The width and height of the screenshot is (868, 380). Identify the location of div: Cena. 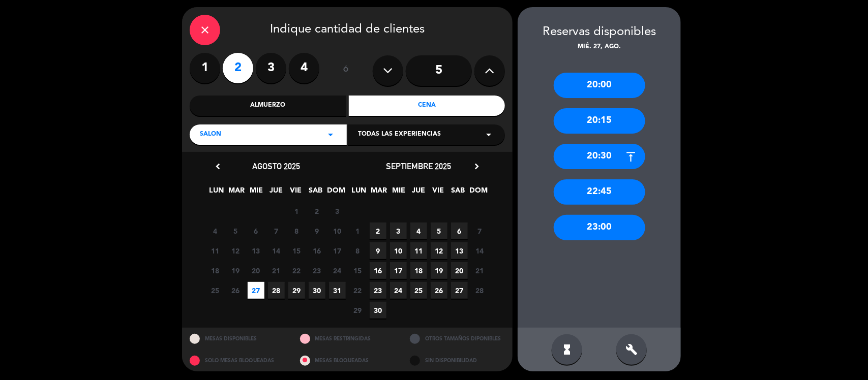
(427, 106).